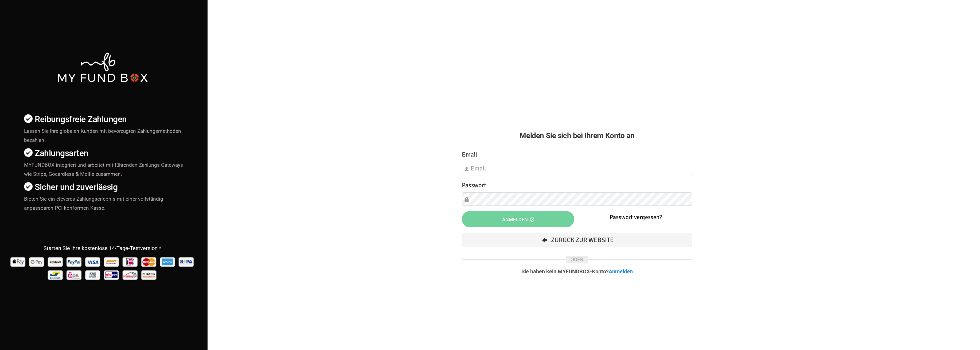 The image size is (980, 350). Describe the element at coordinates (112, 275) in the screenshot. I see `img: giropay` at that location.